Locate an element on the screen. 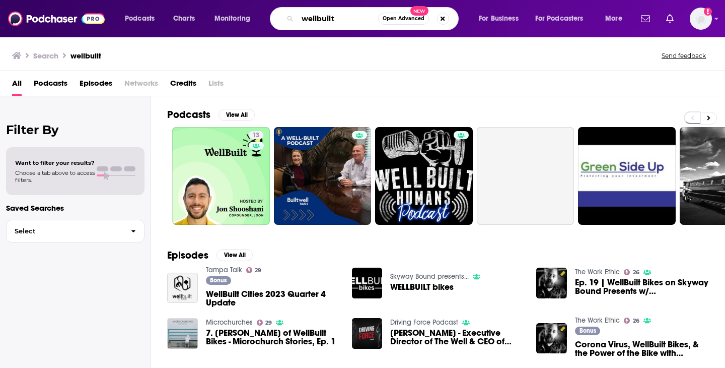 This screenshot has height=368, width=725. img: Ep. 19 | WellBuilt Bikes on Skyway Bound Presents w/ Walter Mathews is located at coordinates (551, 283).